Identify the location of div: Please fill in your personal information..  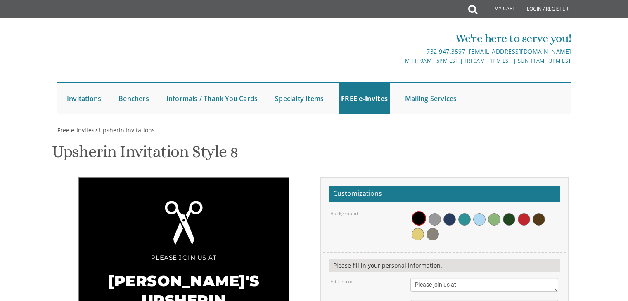
(444, 266).